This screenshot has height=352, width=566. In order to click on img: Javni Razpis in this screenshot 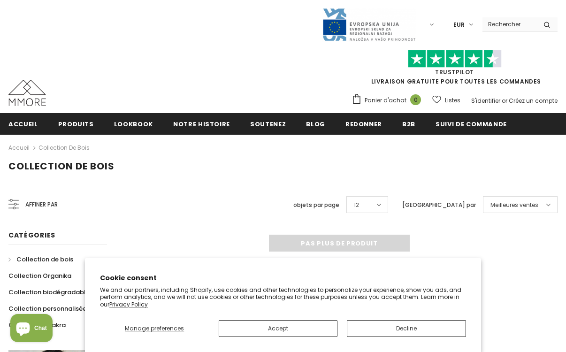, I will do `click(369, 24)`.